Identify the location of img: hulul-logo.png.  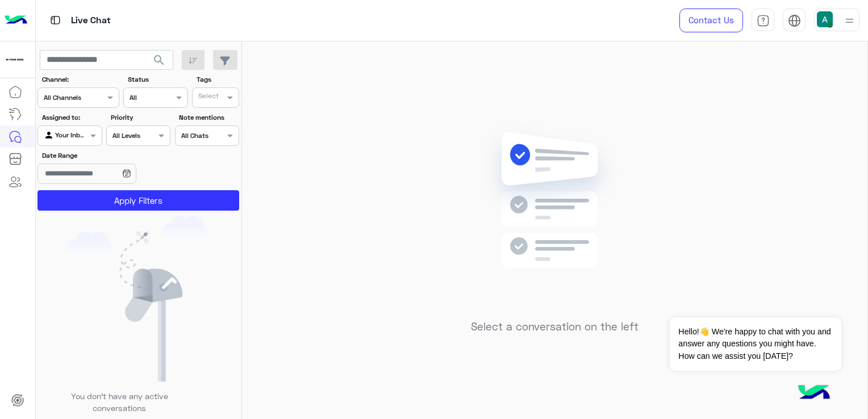
(814, 393).